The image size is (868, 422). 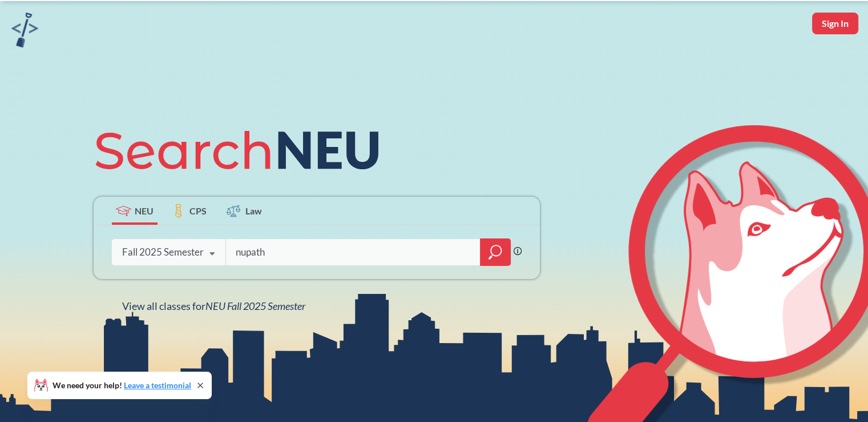 I want to click on div: magnifying glass, so click(x=495, y=252).